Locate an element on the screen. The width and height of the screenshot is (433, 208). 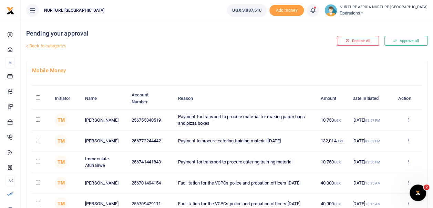
span: UGX 3,887,510 is located at coordinates (247, 10).